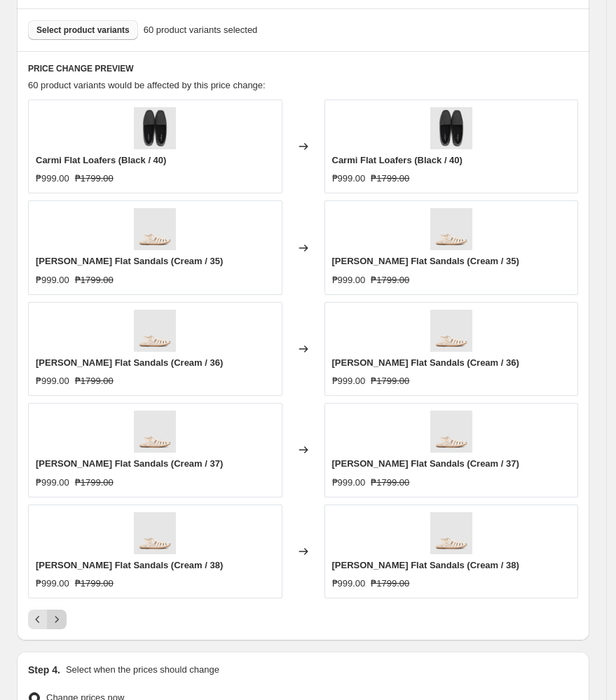 The height and width of the screenshot is (700, 616). Describe the element at coordinates (142, 670) in the screenshot. I see `p: Select when the prices should change` at that location.